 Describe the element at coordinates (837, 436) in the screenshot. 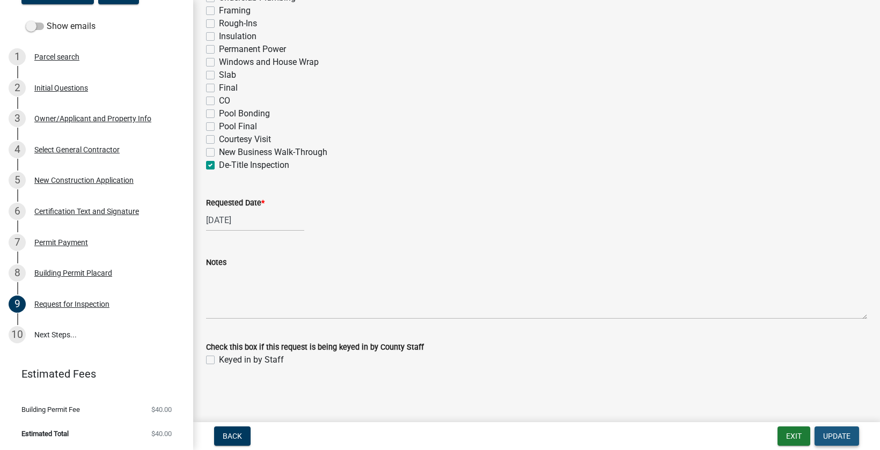

I see `button: Update` at that location.